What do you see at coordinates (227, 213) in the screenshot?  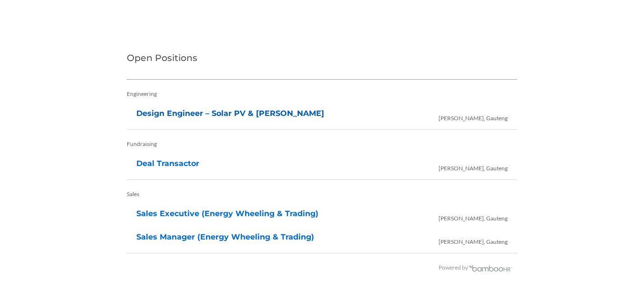 I see `a: Sales Executive (Energy Wheeling & Trading)` at bounding box center [227, 213].